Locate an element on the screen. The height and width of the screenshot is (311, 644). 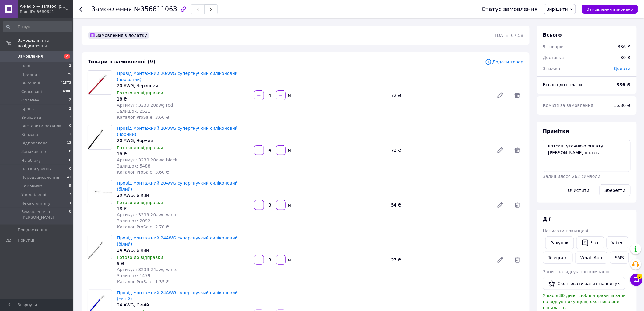
span: Додати is located at coordinates (622, 69).